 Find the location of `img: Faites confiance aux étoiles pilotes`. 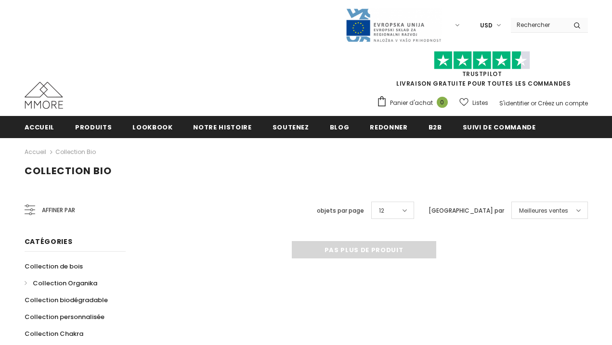

img: Faites confiance aux étoiles pilotes is located at coordinates (482, 60).